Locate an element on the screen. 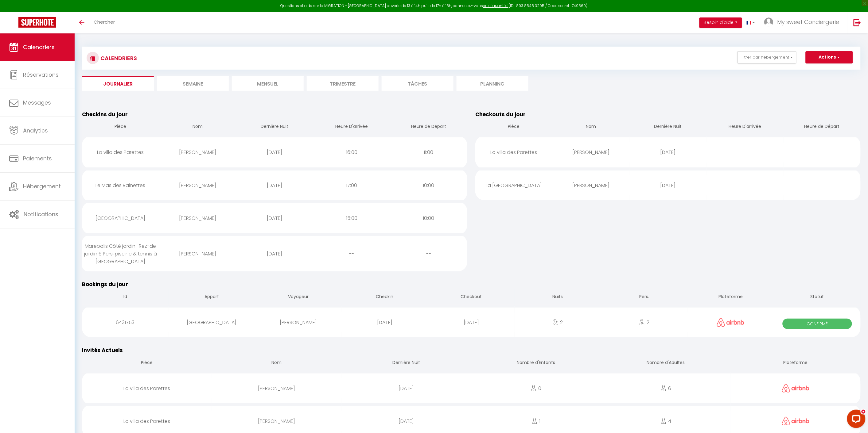  th: Nombre d'Enfants is located at coordinates (536, 363).